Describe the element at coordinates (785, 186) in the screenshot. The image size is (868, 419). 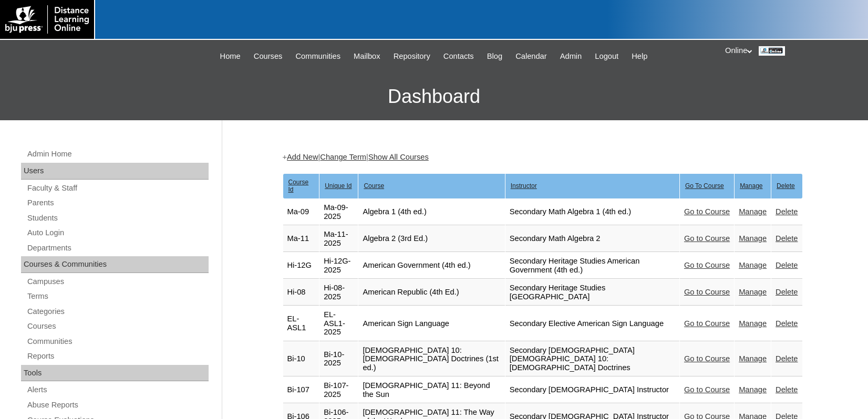
I see `u: Delete` at that location.